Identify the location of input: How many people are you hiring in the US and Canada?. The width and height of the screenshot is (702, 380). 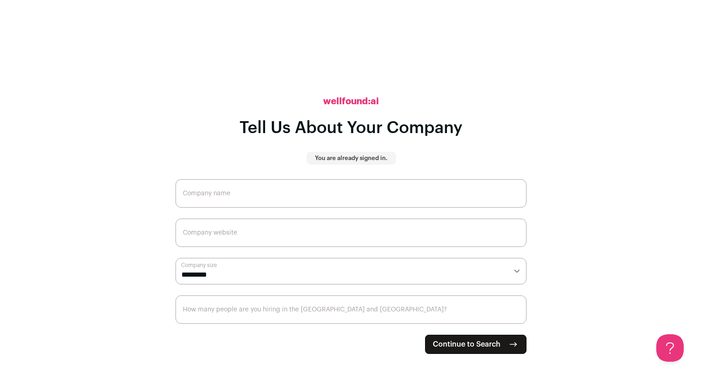
(351, 309).